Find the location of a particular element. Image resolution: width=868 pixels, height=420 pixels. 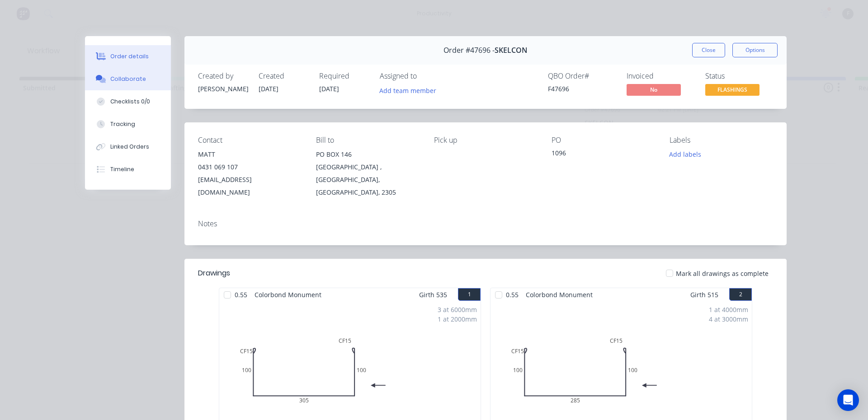

div: Invoiced is located at coordinates (661, 76).